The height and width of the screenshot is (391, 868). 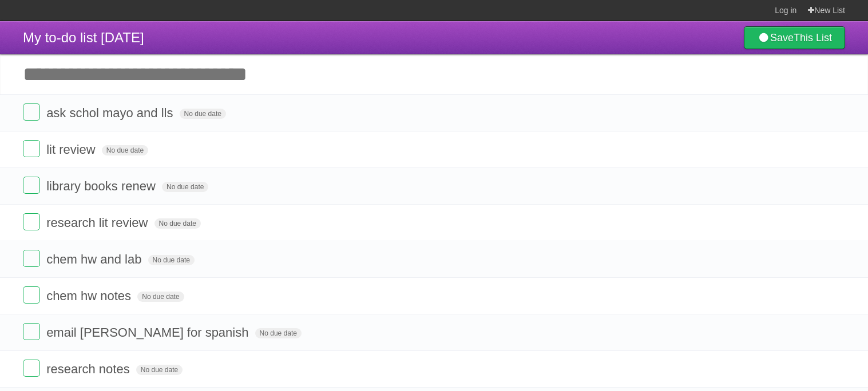 I want to click on a: SaveThis List, so click(x=794, y=38).